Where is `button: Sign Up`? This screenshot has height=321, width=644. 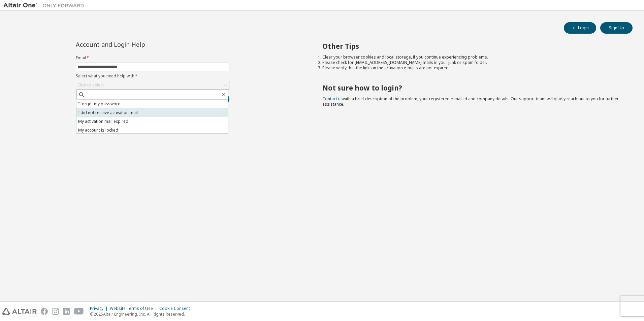 button: Sign Up is located at coordinates (616, 28).